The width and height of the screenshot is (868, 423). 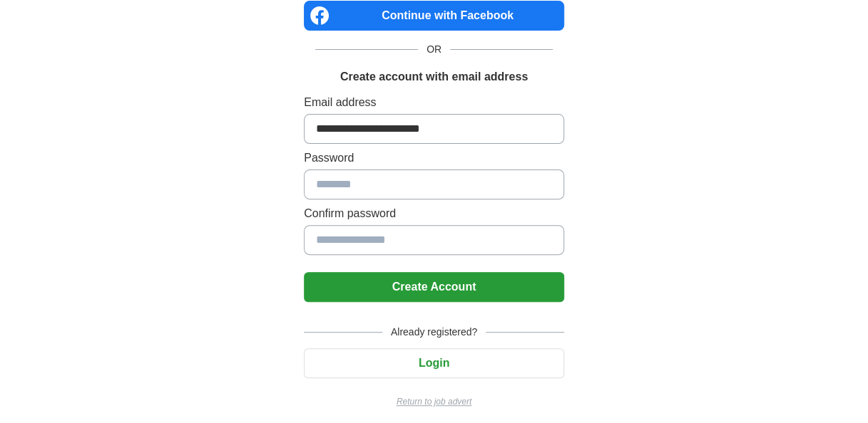 I want to click on a: Return to job advert, so click(x=434, y=402).